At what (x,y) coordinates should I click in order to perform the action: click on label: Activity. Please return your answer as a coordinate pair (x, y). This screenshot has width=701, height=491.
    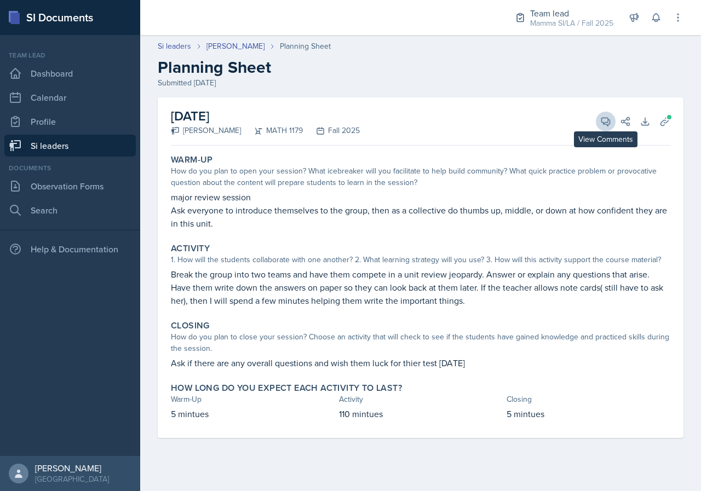
    Looking at the image, I should click on (190, 249).